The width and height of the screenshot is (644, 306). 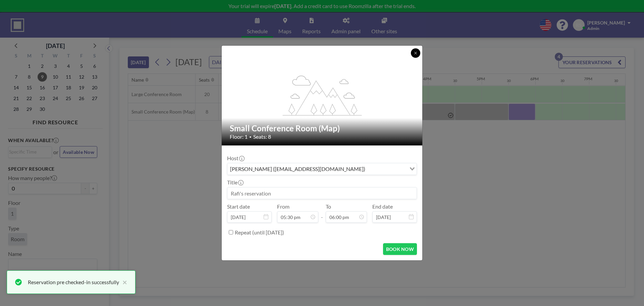 I want to click on label: Title, so click(x=235, y=183).